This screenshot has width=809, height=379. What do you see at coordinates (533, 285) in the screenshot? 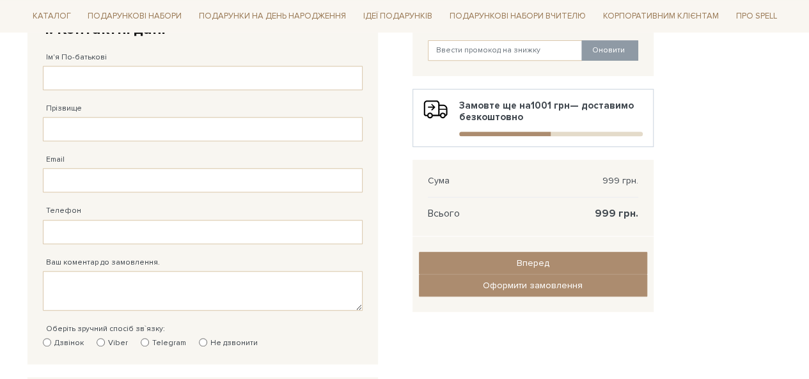
I see `span: Оформити замовлення` at bounding box center [533, 285].